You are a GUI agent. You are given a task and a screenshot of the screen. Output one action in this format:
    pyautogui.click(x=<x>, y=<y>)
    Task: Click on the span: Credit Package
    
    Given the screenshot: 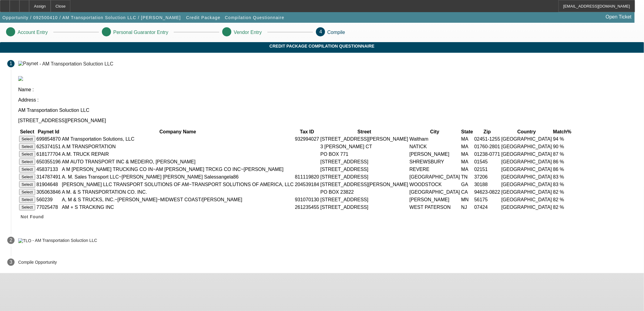 What is the action you would take?
    pyautogui.click(x=203, y=18)
    